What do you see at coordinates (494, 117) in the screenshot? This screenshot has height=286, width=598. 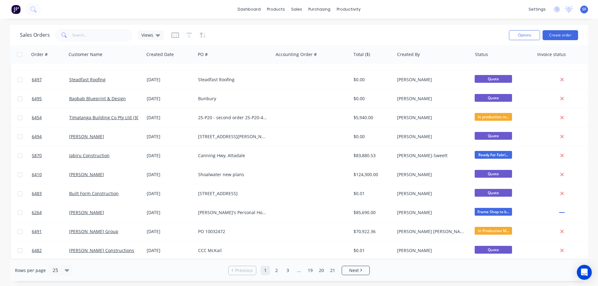 I see `span: in production m...` at bounding box center [494, 117].